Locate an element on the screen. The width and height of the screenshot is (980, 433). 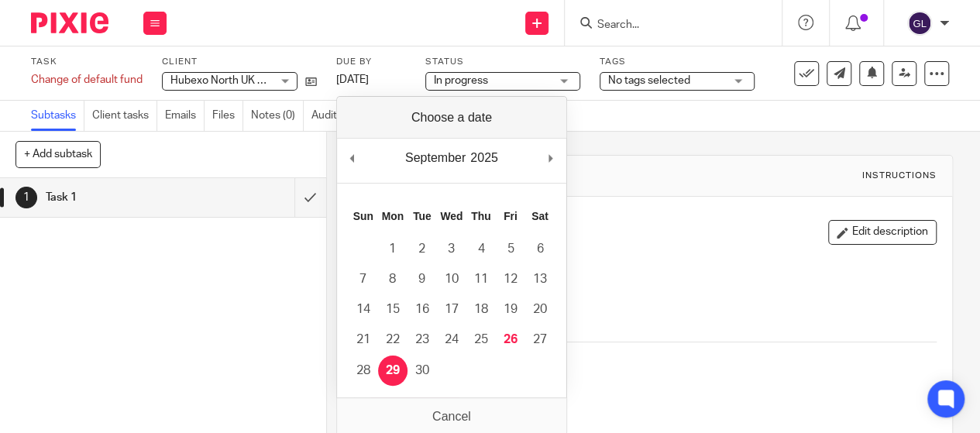
div: Instructions is located at coordinates (899, 176).